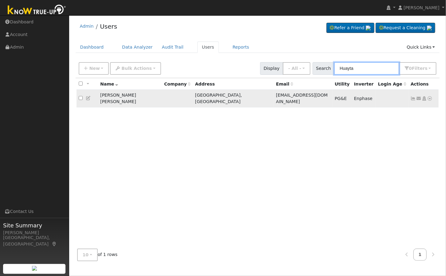  What do you see at coordinates (135, 68) in the screenshot?
I see `button: Bulk Actions` at bounding box center [135, 68].